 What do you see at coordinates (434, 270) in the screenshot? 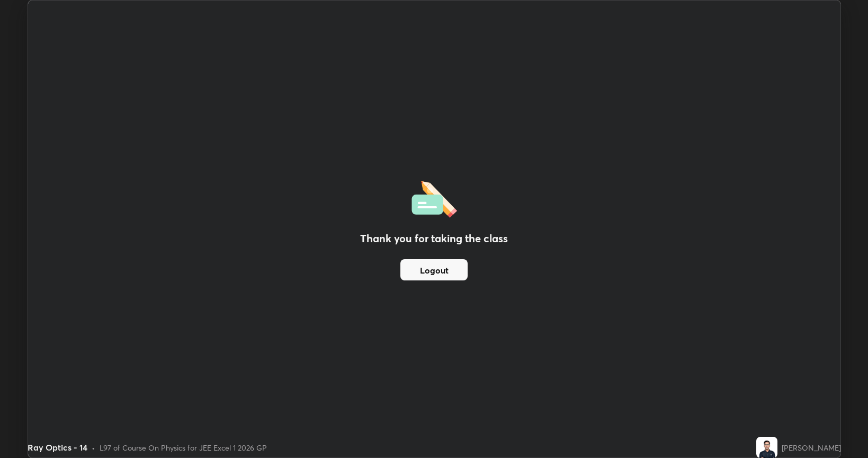
I see `button: Logout` at bounding box center [434, 270].